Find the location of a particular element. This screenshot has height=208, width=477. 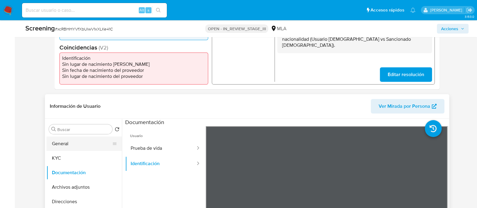

p: leandro.caroprese@mercadolibre.com is located at coordinates (447, 10).